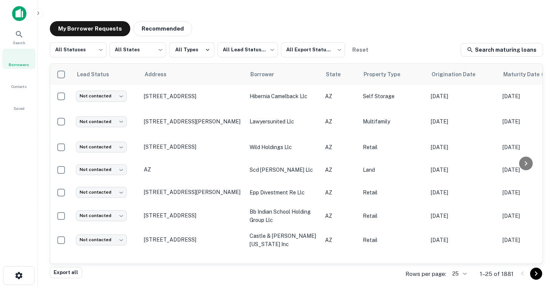 This screenshot has height=288, width=555. I want to click on div: Contacts, so click(19, 81).